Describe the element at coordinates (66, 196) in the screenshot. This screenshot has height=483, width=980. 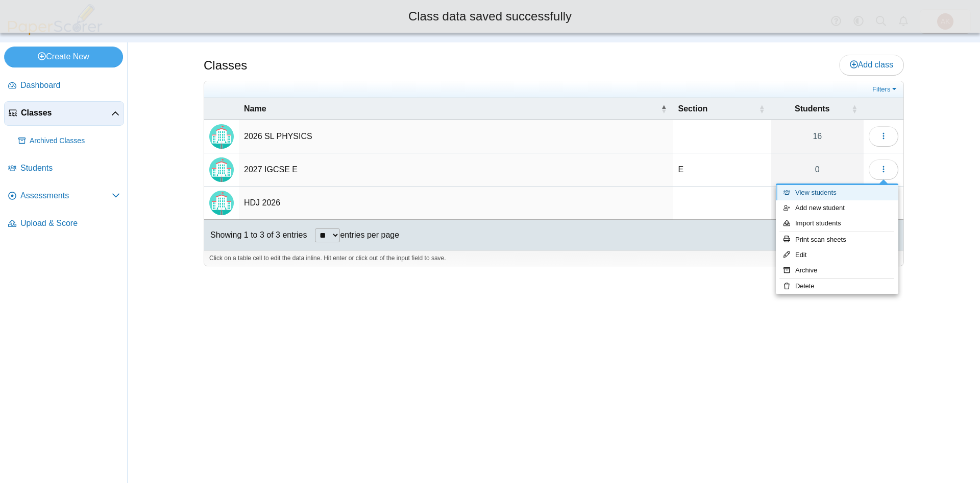
I see `span: Assessments` at that location.